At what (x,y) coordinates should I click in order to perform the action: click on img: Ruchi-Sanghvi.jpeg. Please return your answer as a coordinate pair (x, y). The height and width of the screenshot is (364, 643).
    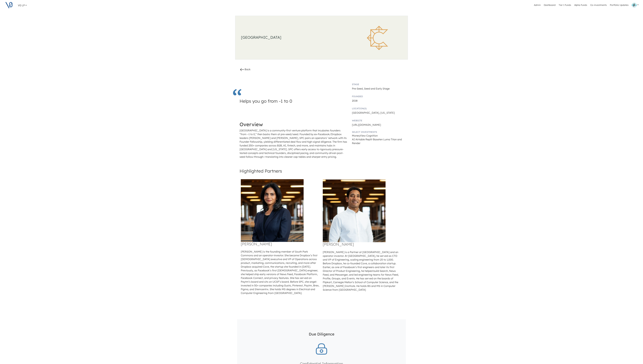
    Looking at the image, I should click on (272, 211).